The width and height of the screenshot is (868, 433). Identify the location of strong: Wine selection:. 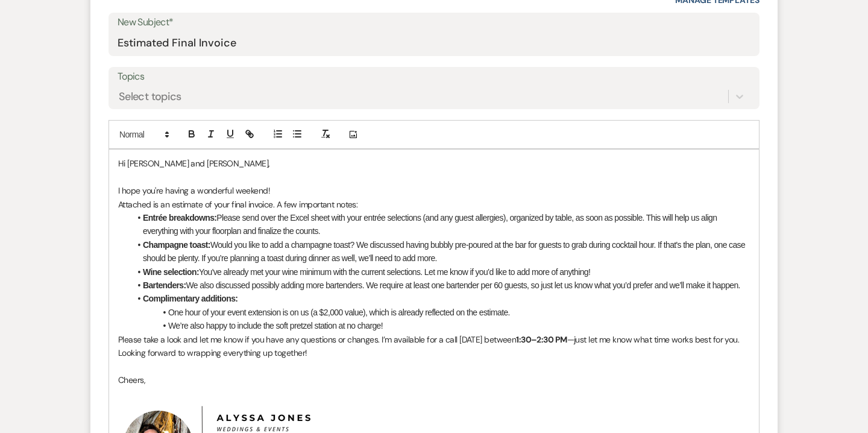
(171, 272).